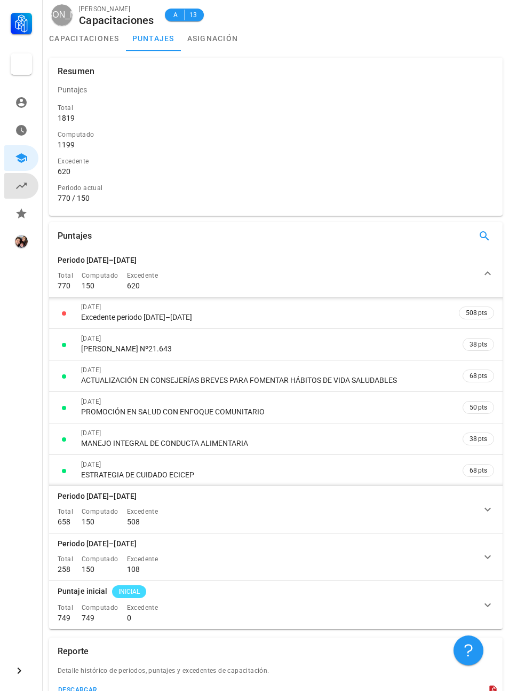  What do you see at coordinates (276, 198) in the screenshot?
I see `div: 770 / 150` at bounding box center [276, 198].